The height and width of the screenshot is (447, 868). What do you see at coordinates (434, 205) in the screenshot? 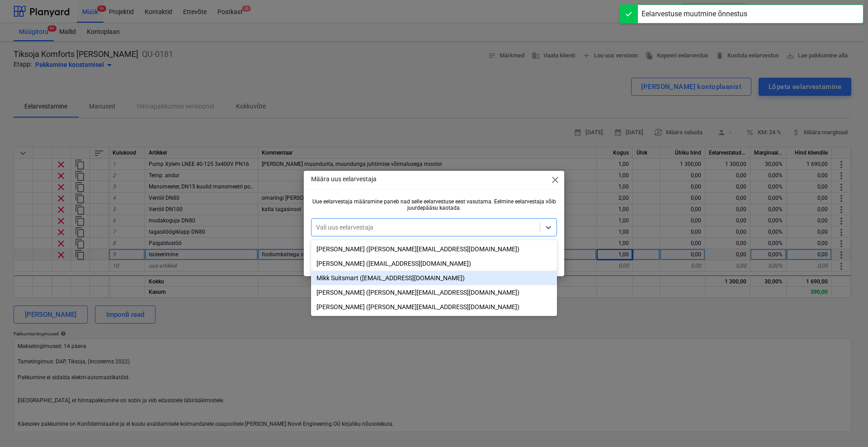
I see `div: Uue eelarvestaja määramine paneb nad selle eelarvestuse eest vasutama. Eelmine eelarvestaja võib ...` at bounding box center [434, 205].